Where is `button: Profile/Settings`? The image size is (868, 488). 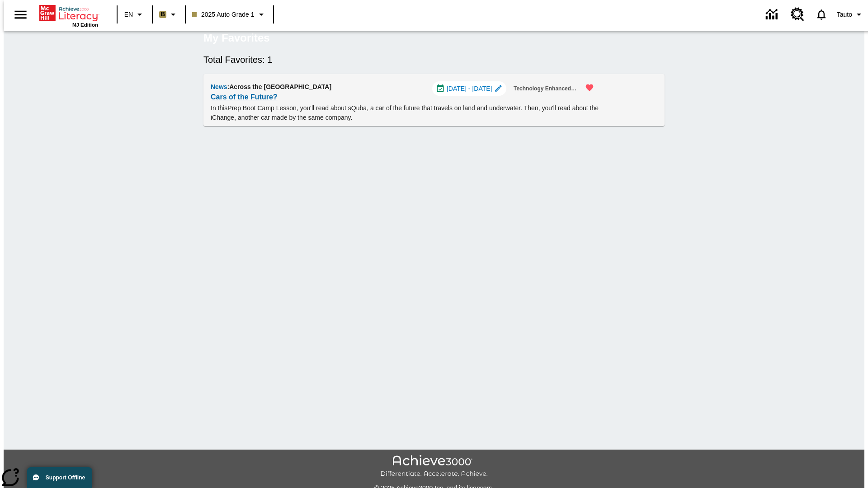
button: Profile/Settings is located at coordinates (850, 14).